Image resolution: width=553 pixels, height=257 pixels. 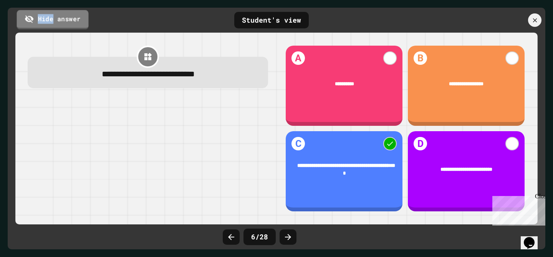 What do you see at coordinates (260, 237) in the screenshot?
I see `div: 6 / 28` at bounding box center [260, 237].